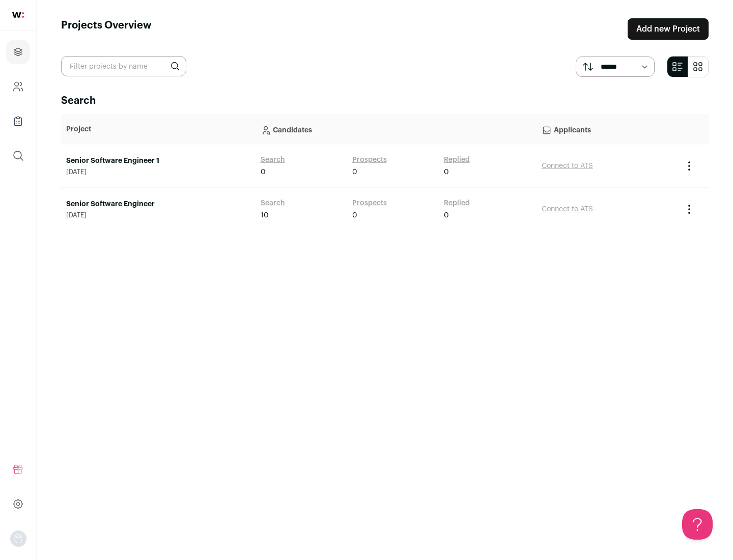 The height and width of the screenshot is (560, 733). I want to click on h2: Search, so click(385, 101).